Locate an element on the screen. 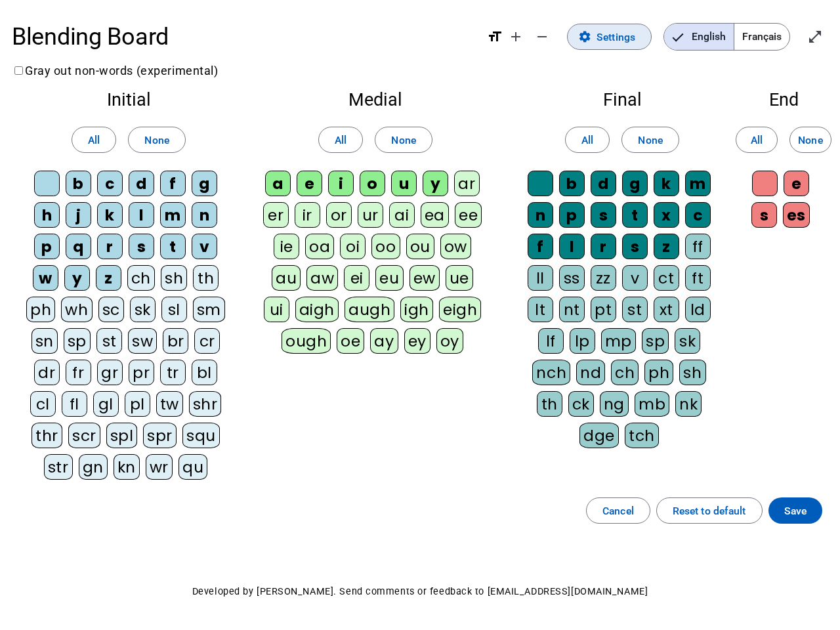 This screenshot has height=630, width=840. span: All is located at coordinates (587, 140).